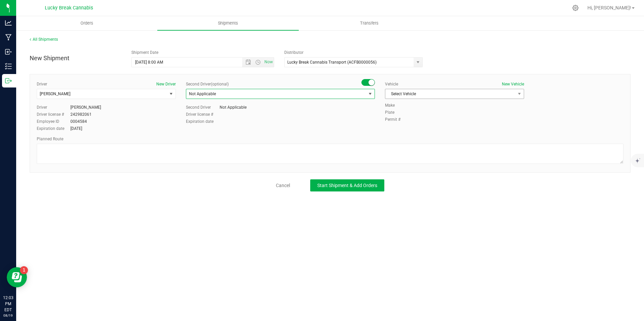  Describe the element at coordinates (86, 23) in the screenshot. I see `a: Orders` at that location.